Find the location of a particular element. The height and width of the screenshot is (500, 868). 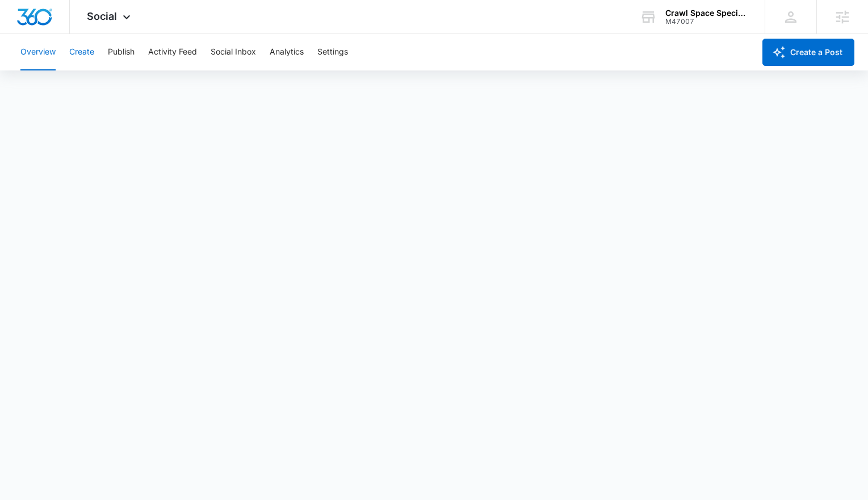

button: Create is located at coordinates (82, 52).